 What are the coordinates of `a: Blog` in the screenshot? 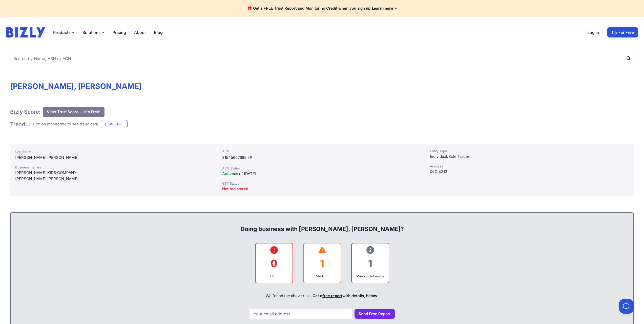 It's located at (158, 33).